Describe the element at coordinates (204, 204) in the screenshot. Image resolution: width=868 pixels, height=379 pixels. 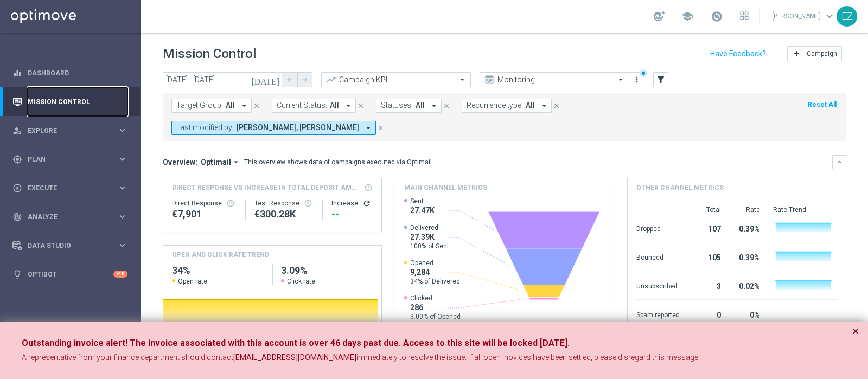
I see `div: Direct Response` at that location.